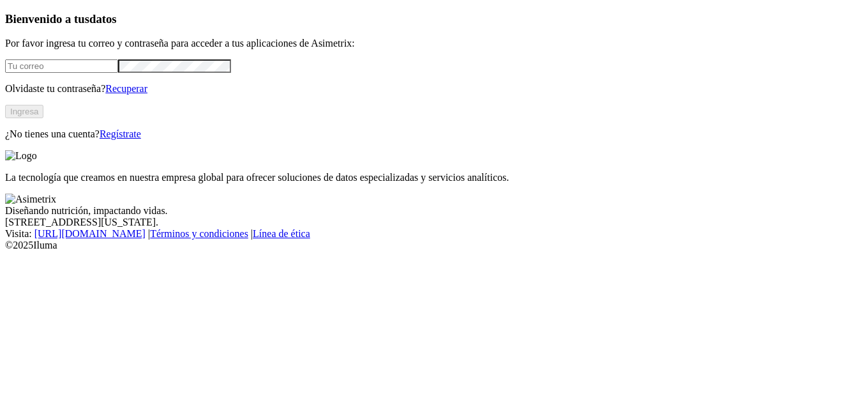 Image resolution: width=868 pixels, height=416 pixels. Describe the element at coordinates (434, 177) in the screenshot. I see `p: La tecnología que creamos en nuestra empresa global para ofrecer soluciones de datos especializad...` at that location.